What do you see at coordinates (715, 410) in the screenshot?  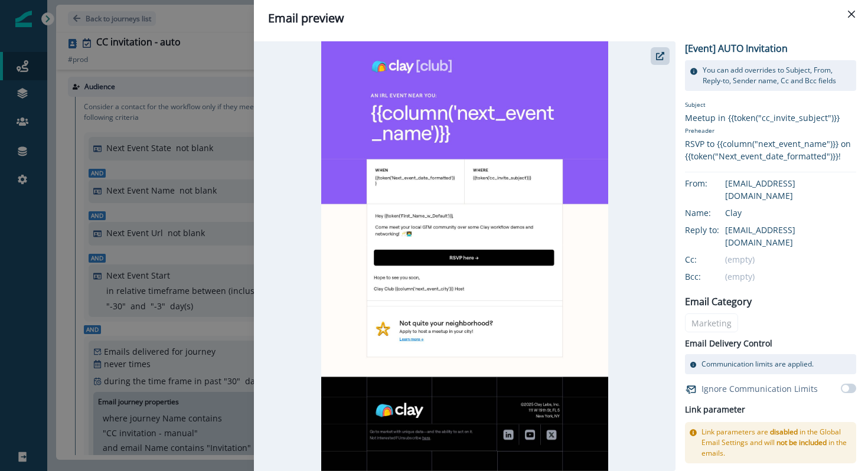 I see `h2: Link parameter` at bounding box center [715, 410].